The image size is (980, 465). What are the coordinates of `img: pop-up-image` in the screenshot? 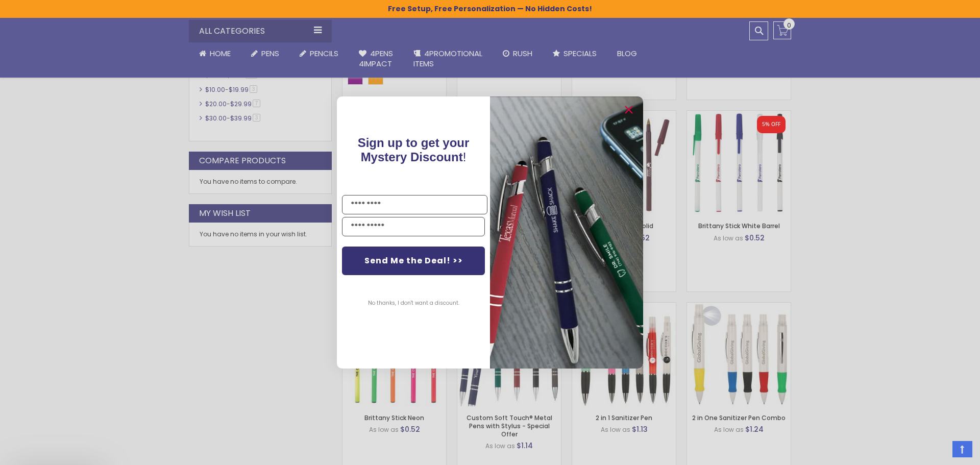 It's located at (567, 232).